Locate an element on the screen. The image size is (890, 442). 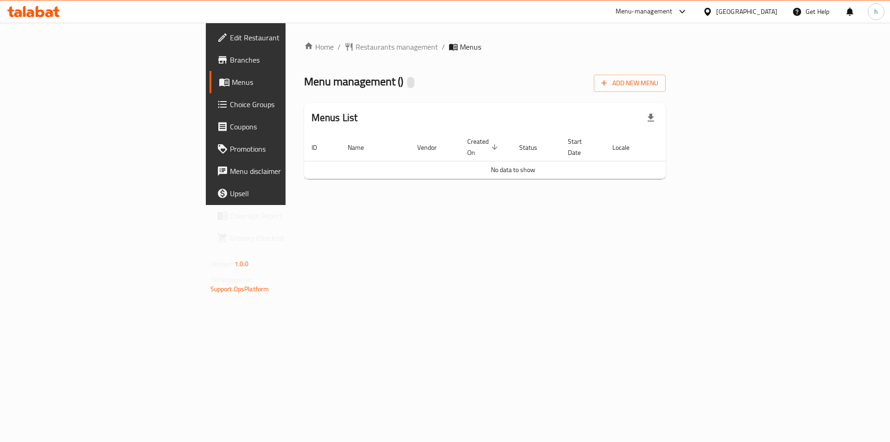
table: enhanced table is located at coordinates (513, 156).